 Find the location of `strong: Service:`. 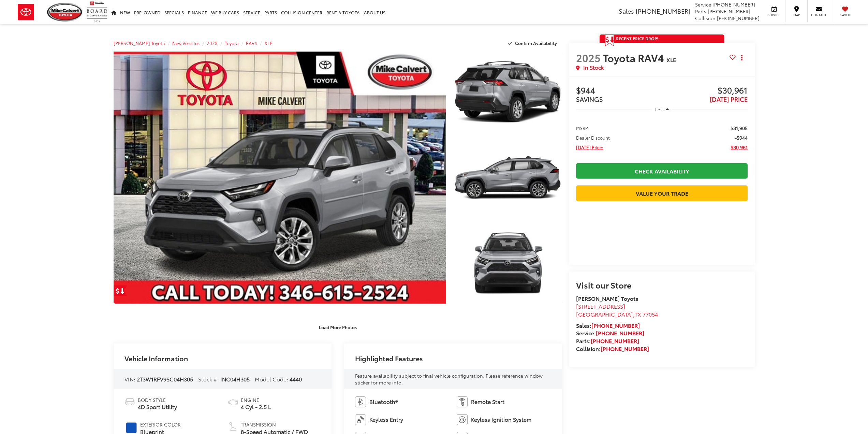

strong: Service: is located at coordinates (611, 332).